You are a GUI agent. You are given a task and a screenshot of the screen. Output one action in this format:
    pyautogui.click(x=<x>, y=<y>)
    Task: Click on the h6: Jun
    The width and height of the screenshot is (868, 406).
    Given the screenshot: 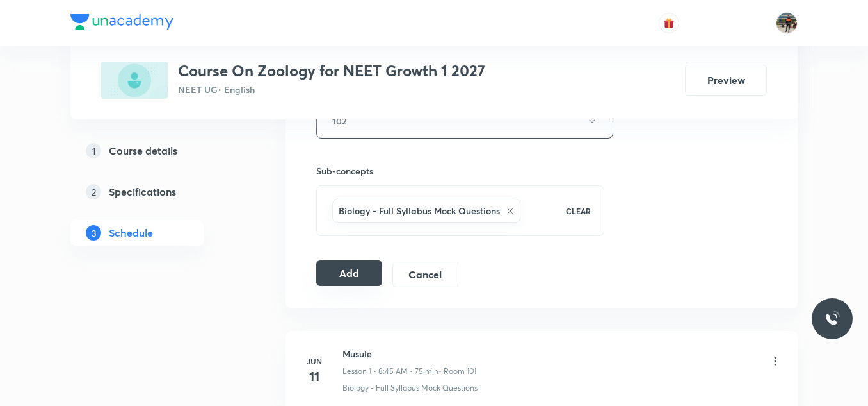 What is the action you would take?
    pyautogui.click(x=314, y=361)
    